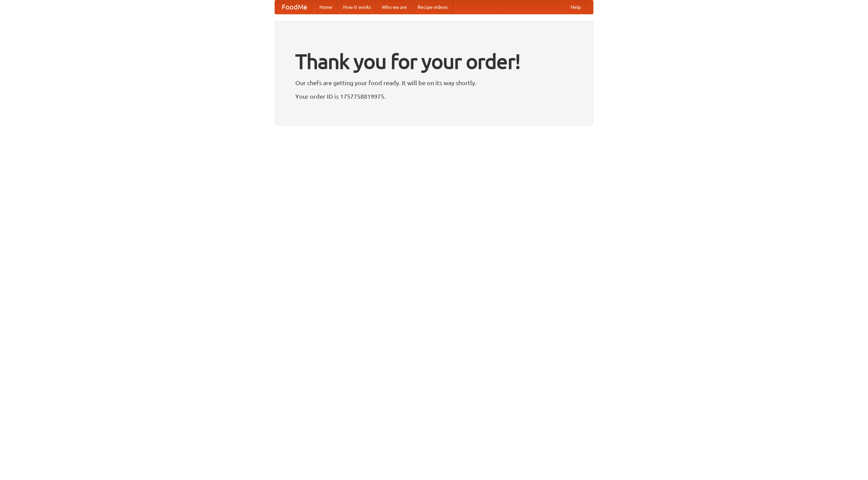 The width and height of the screenshot is (868, 480). I want to click on h1: Thank you for your order!, so click(434, 61).